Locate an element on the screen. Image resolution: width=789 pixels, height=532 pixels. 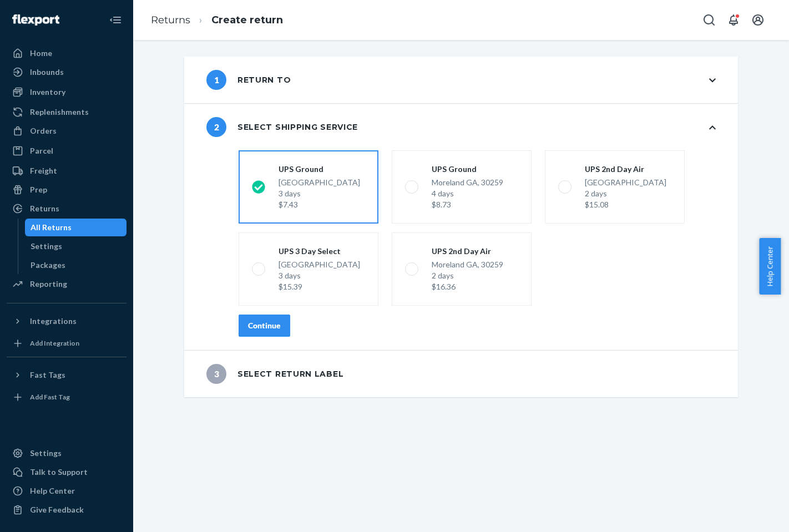
div: Returns is located at coordinates (44, 209).